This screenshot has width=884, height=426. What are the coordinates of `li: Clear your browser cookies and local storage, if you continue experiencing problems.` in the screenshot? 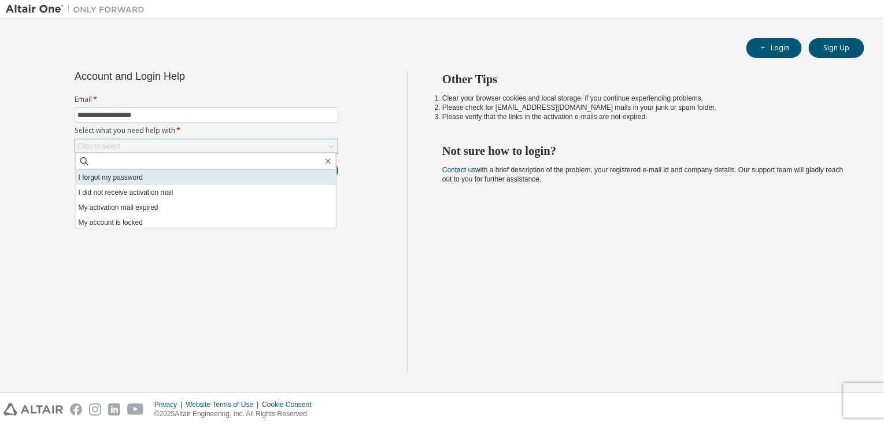 It's located at (643, 98).